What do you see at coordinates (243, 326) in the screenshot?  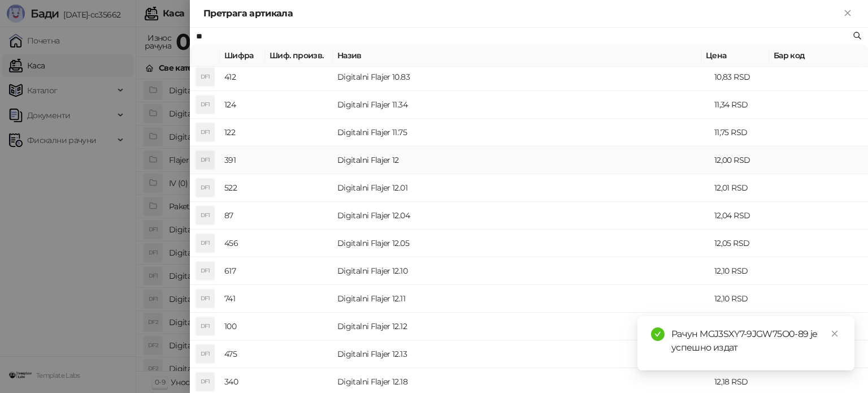 I see `td: 100` at bounding box center [243, 326].